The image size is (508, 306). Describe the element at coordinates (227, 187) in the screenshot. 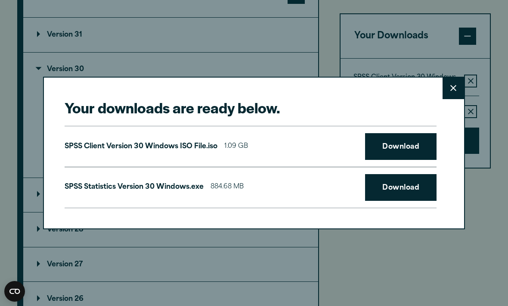

I see `span: 884.68 MB` at that location.